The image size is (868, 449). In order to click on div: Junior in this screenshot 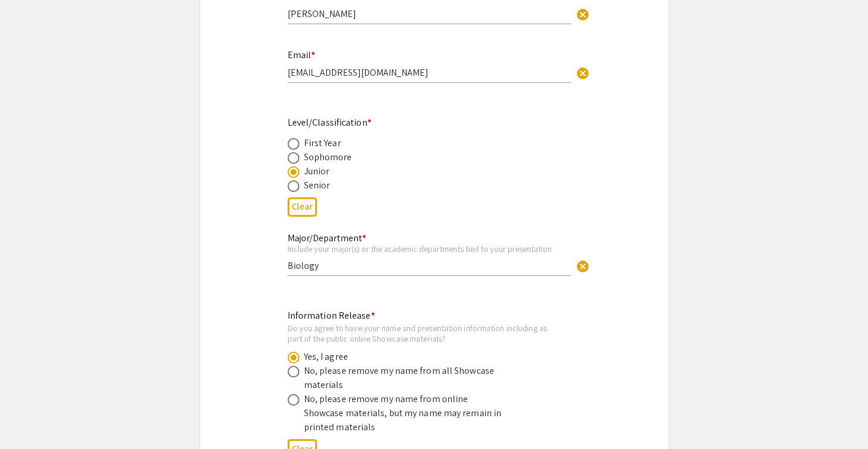, I will do `click(317, 171)`.